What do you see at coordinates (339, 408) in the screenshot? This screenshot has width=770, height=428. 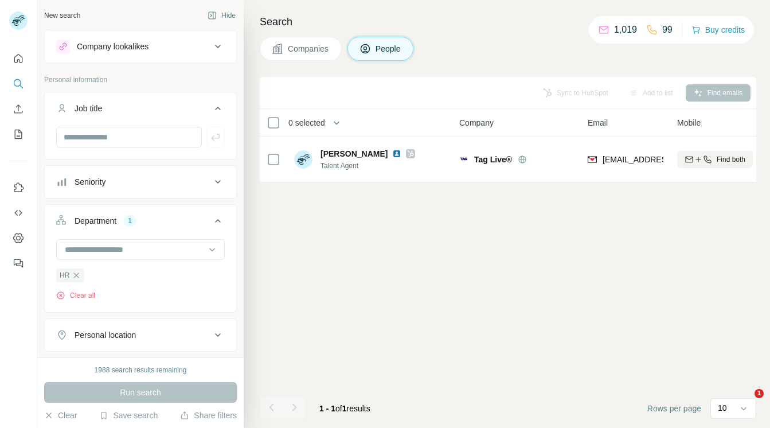 I see `span: of` at bounding box center [339, 408].